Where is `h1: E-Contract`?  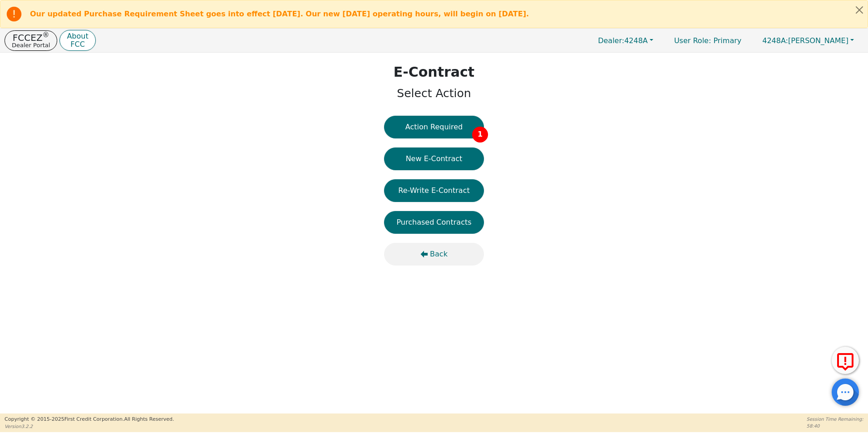 h1: E-Contract is located at coordinates (434, 72).